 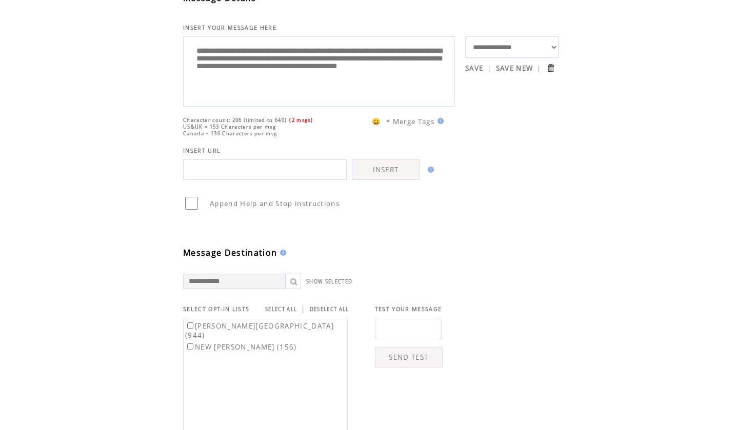 I want to click on a: SAVE, so click(x=474, y=68).